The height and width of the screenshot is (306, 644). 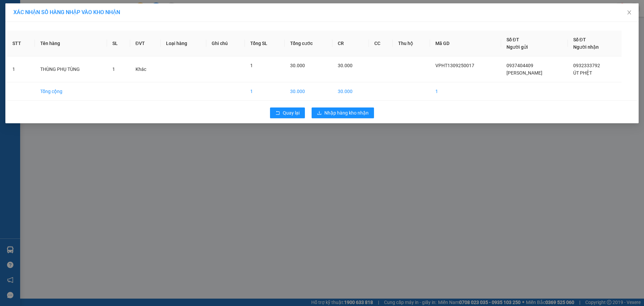 I want to click on span: Người gửi, so click(x=517, y=47).